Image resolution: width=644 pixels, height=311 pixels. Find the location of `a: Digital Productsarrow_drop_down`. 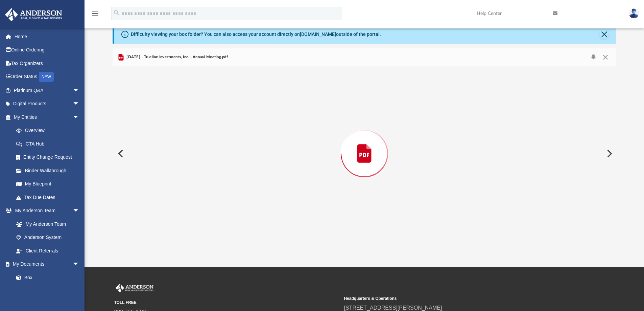

a: Digital Productsarrow_drop_down is located at coordinates (47, 104).